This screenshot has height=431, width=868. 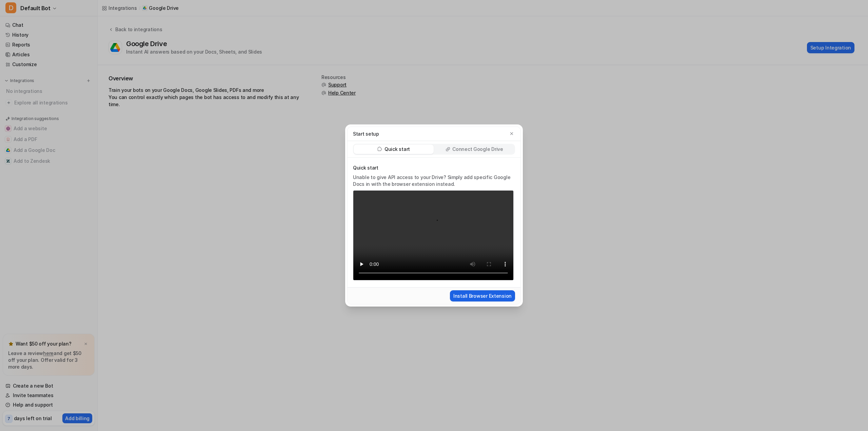 I want to click on video: Your browser does not support the video tag., so click(x=433, y=236).